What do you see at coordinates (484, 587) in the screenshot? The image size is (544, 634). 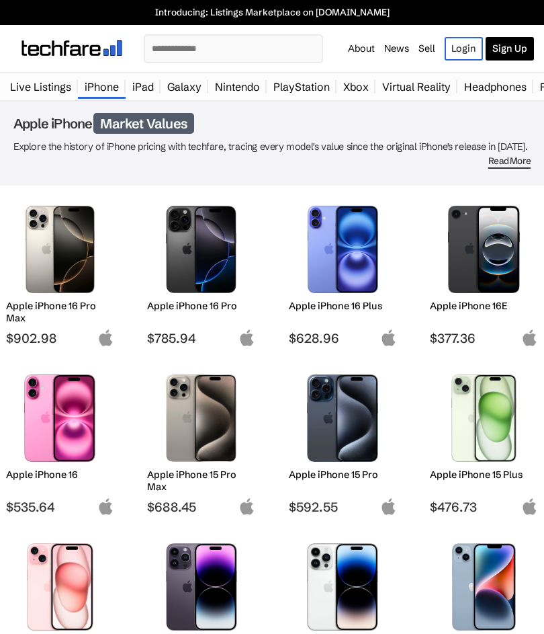 I see `img: iPhone 14 Plus` at bounding box center [484, 587].